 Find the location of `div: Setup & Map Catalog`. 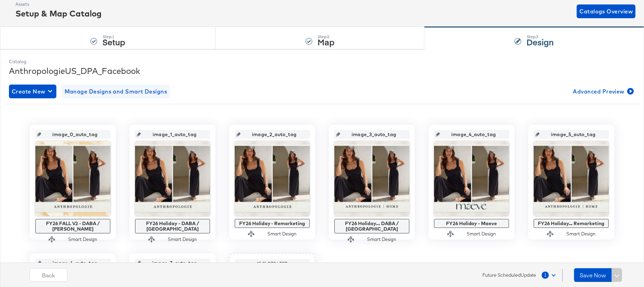

div: Setup & Map Catalog is located at coordinates (59, 13).